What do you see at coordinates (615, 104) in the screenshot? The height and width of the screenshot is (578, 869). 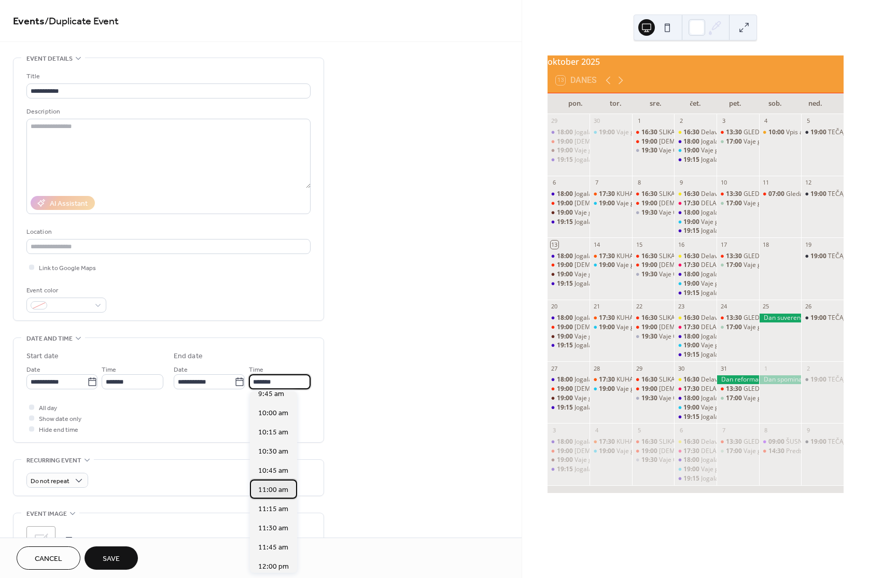 I see `div: tor.` at bounding box center [615, 104].